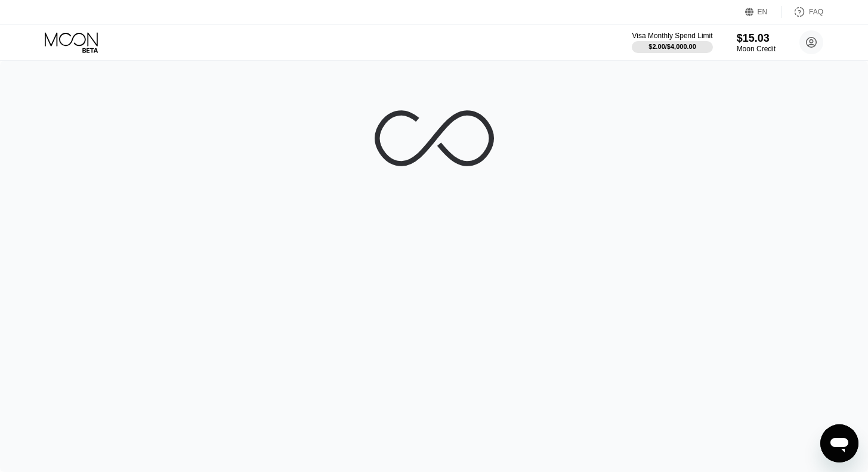  What do you see at coordinates (756, 49) in the screenshot?
I see `div: Moon Credit` at bounding box center [756, 49].